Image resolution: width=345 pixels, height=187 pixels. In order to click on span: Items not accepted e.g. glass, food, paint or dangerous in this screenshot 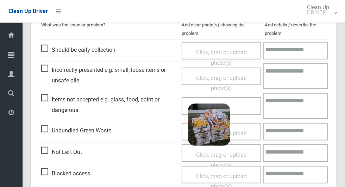, I will do `click(109, 104)`.